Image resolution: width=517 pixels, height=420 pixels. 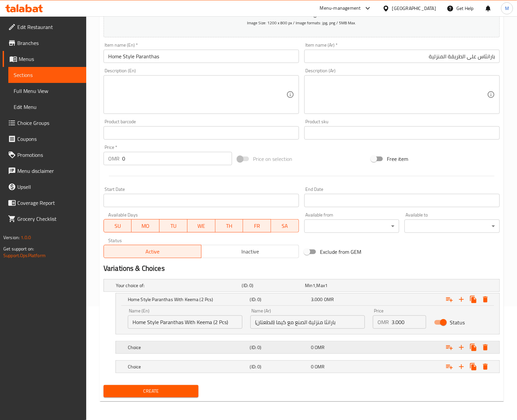 I want to click on button: Active, so click(x=152, y=251).